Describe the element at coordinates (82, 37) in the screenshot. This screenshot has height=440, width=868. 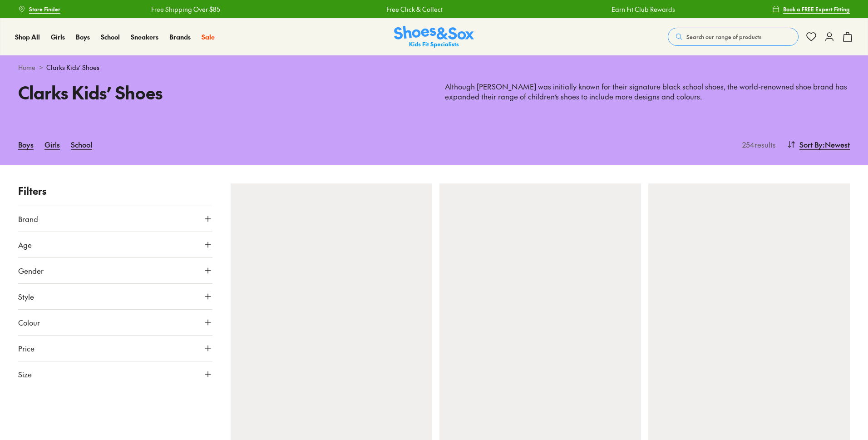
I see `span: Boys` at that location.